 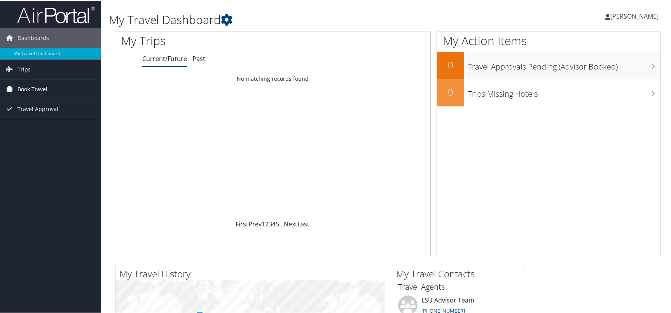 What do you see at coordinates (56, 14) in the screenshot?
I see `img: airportal-logo.png` at bounding box center [56, 14].